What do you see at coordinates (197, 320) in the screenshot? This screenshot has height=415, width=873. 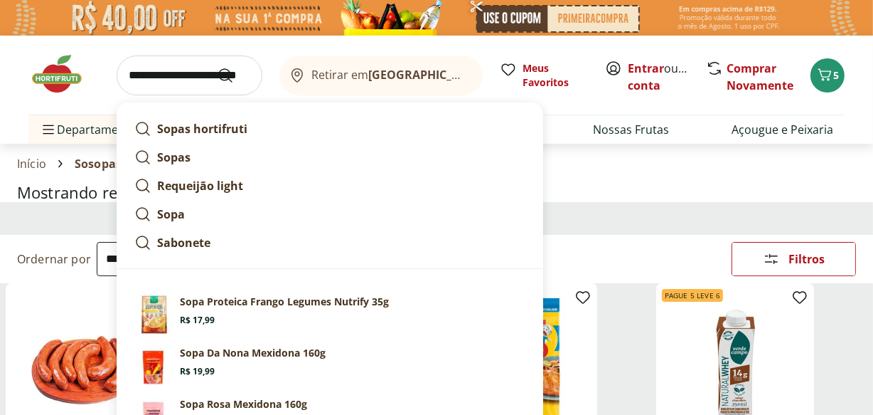 I see `span: R$ 17,99` at bounding box center [197, 320].